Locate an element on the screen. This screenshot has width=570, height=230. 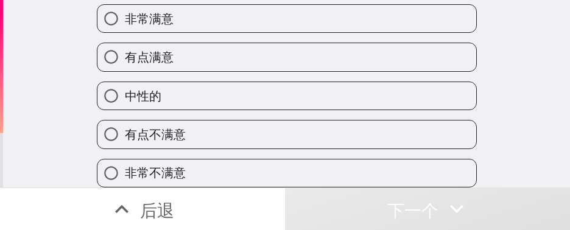
button: 中性的 is located at coordinates (287, 96).